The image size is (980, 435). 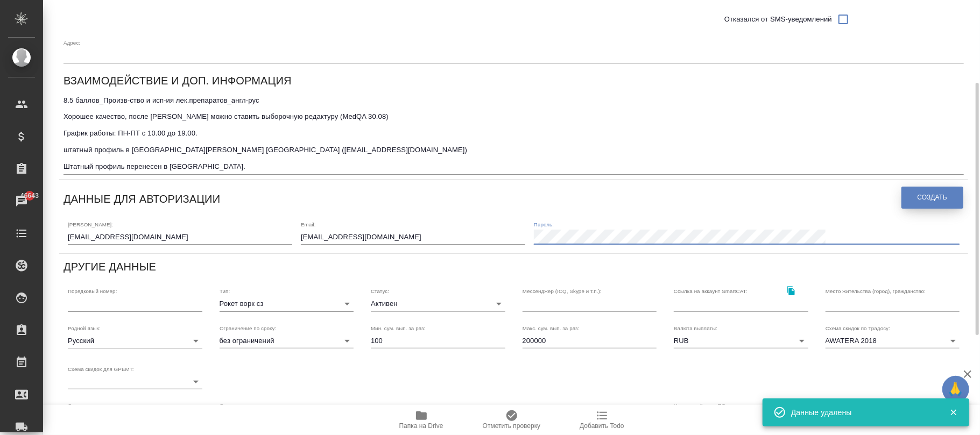 I want to click on label: Статус:, so click(x=380, y=292).